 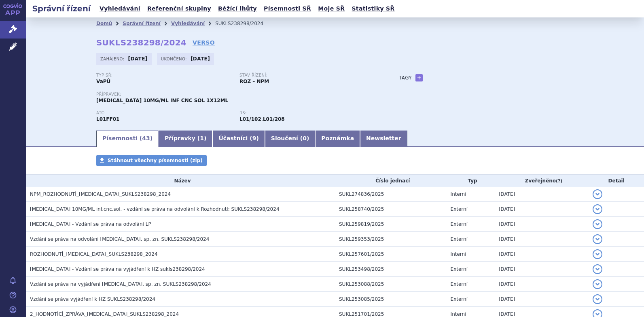 I want to click on a: Běžící lhůty, so click(x=237, y=8).